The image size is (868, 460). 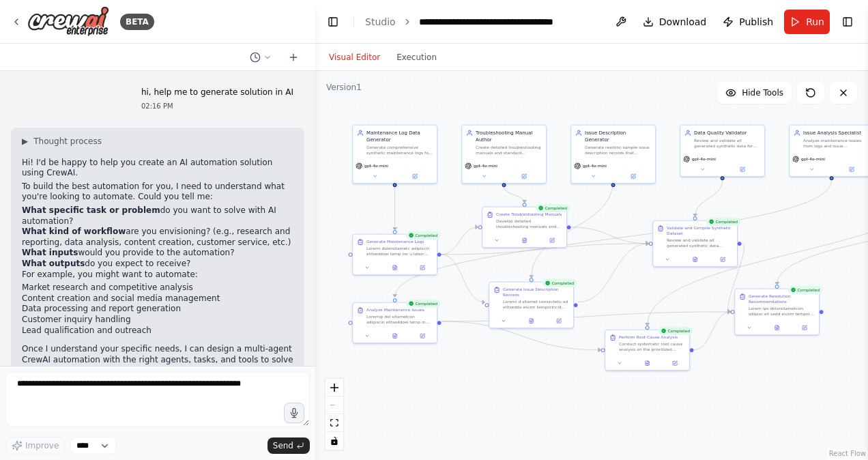 What do you see at coordinates (756, 22) in the screenshot?
I see `span: Publish` at bounding box center [756, 22].